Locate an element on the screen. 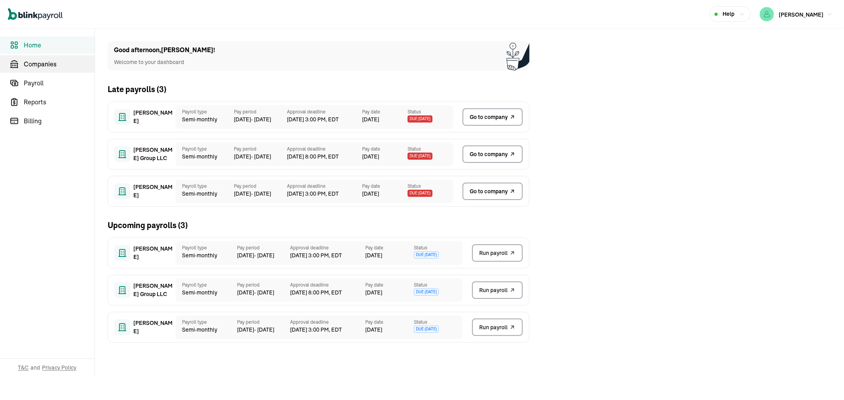 This screenshot has width=844, height=400. span: Help is located at coordinates (728, 14).